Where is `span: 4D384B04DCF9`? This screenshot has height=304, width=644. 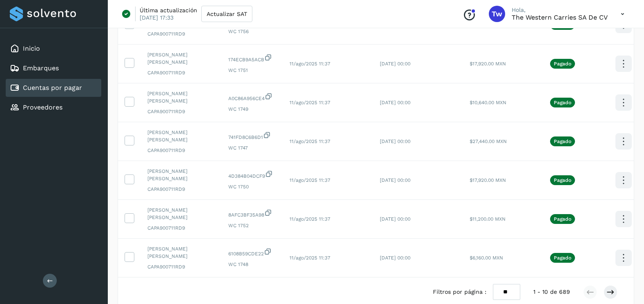
span: 4D384B04DCF9 is located at coordinates (252, 174).